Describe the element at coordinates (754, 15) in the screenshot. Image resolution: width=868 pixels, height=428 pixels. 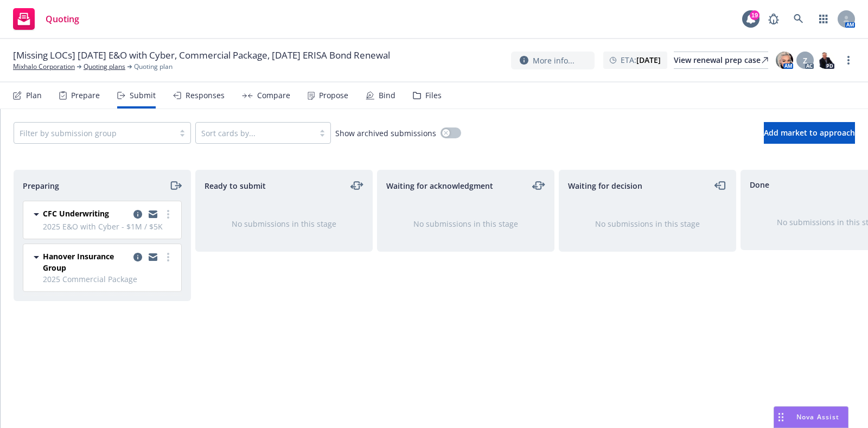
I see `div: 19` at that location.